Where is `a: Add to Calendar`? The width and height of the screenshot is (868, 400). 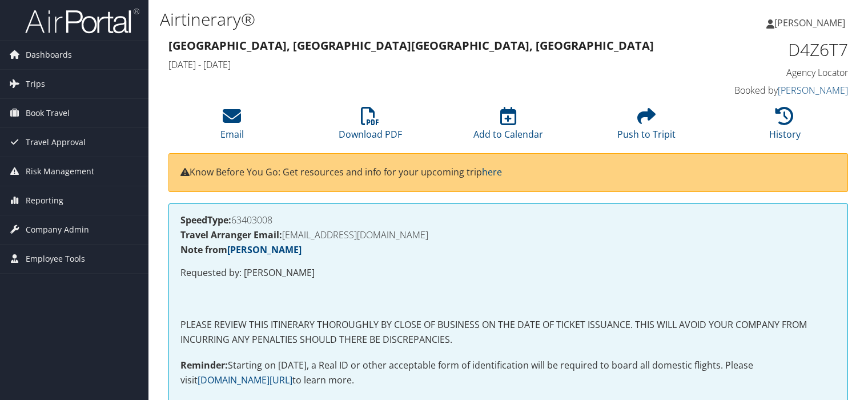
a: Add to Calendar is located at coordinates (509, 127).